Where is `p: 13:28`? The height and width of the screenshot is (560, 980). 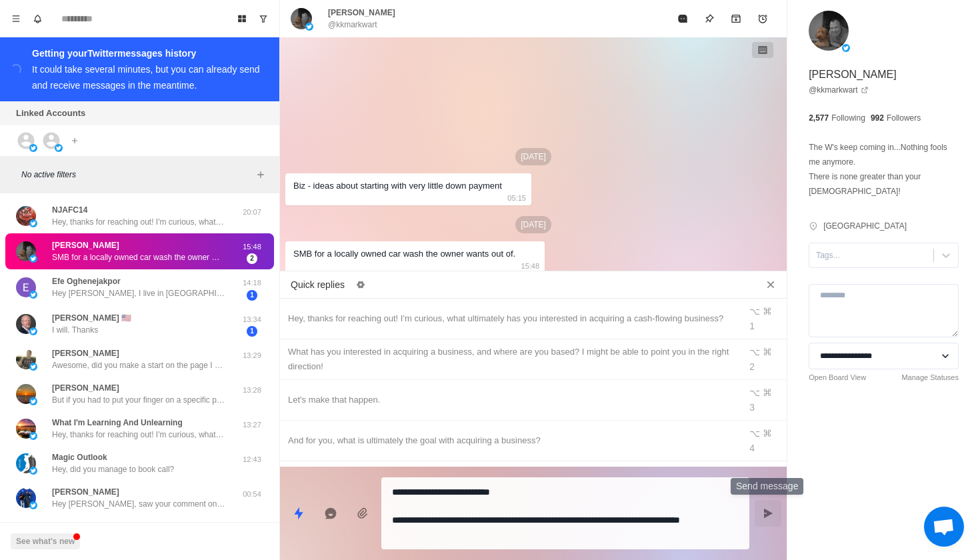 p: 13:28 is located at coordinates (252, 390).